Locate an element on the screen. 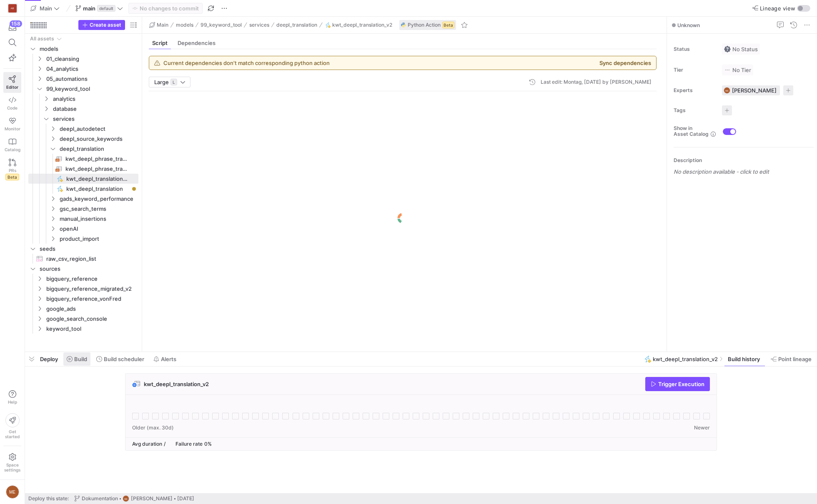 This screenshot has height=504, width=817. span: kwt_deepl_translation​​​​​ is located at coordinates (97, 189).